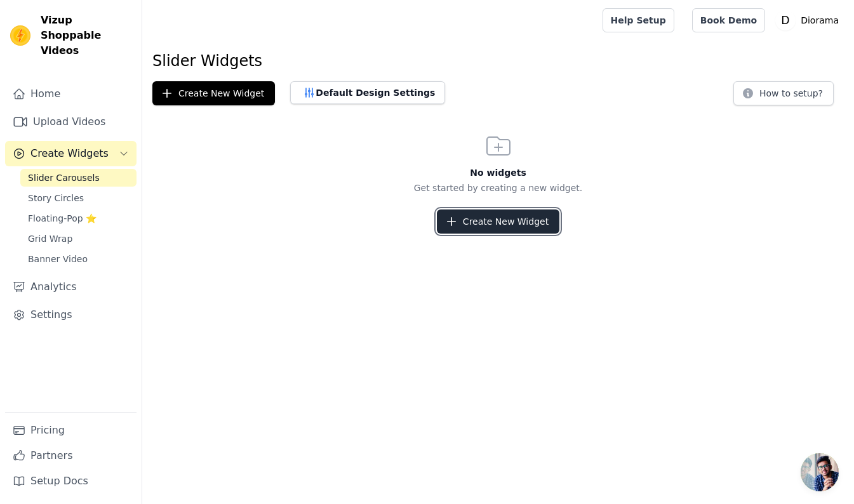 The height and width of the screenshot is (504, 854). I want to click on span: Floating-Pop ⭐, so click(62, 219).